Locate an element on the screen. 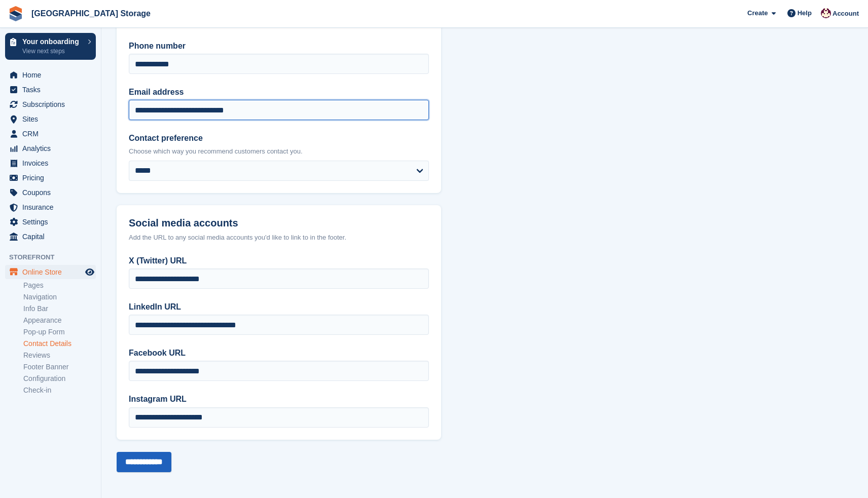  span: Sites is located at coordinates (53, 119).